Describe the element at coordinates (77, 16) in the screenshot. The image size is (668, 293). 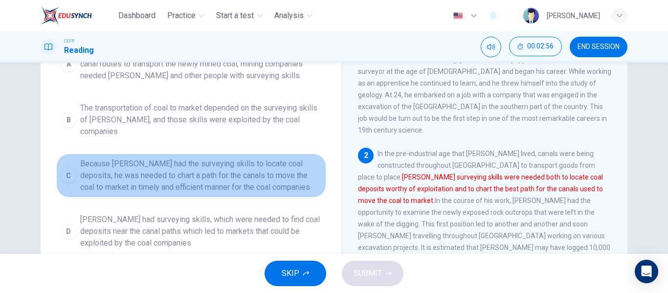
I see `a: EduSynch logo` at that location.